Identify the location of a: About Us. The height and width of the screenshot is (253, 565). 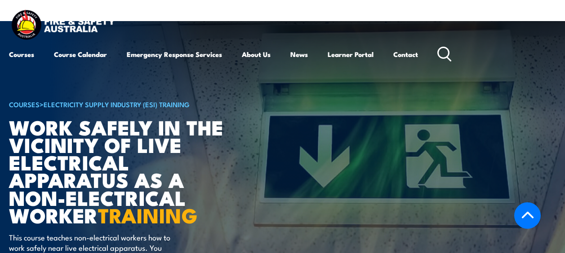
(256, 54).